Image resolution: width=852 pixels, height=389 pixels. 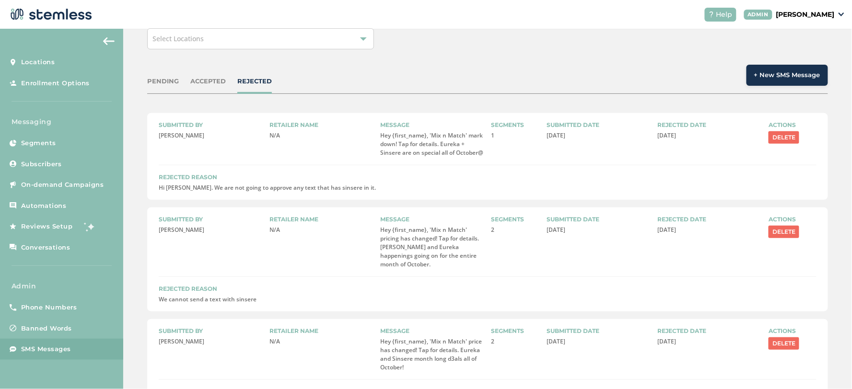 What do you see at coordinates (163, 81) in the screenshot?
I see `div: PENDING` at bounding box center [163, 81].